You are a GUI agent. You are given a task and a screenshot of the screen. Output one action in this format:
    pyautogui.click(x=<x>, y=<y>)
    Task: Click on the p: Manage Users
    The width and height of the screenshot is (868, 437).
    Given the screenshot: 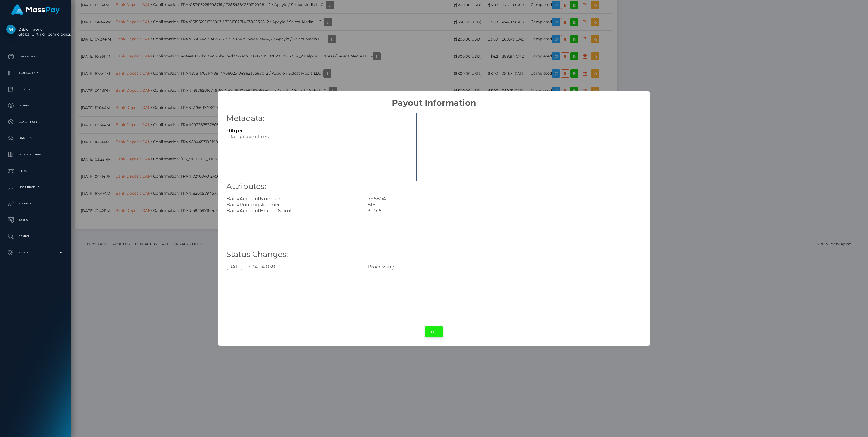 What is the action you would take?
    pyautogui.click(x=36, y=155)
    